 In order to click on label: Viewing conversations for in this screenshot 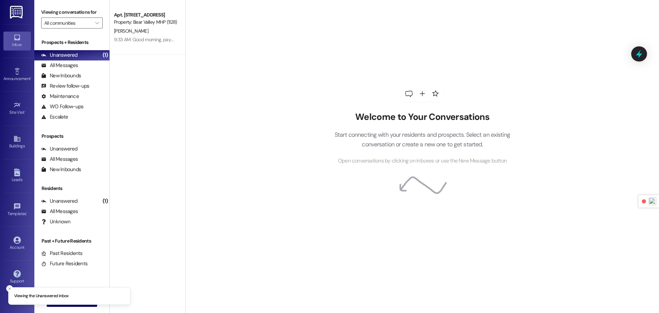, I will do `click(72, 12)`.